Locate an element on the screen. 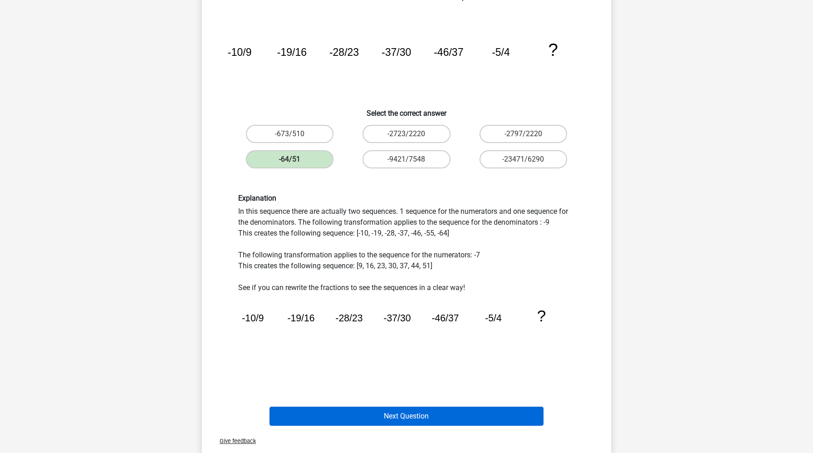 The image size is (813, 453). label: -2723/2220 is located at coordinates (406, 134).